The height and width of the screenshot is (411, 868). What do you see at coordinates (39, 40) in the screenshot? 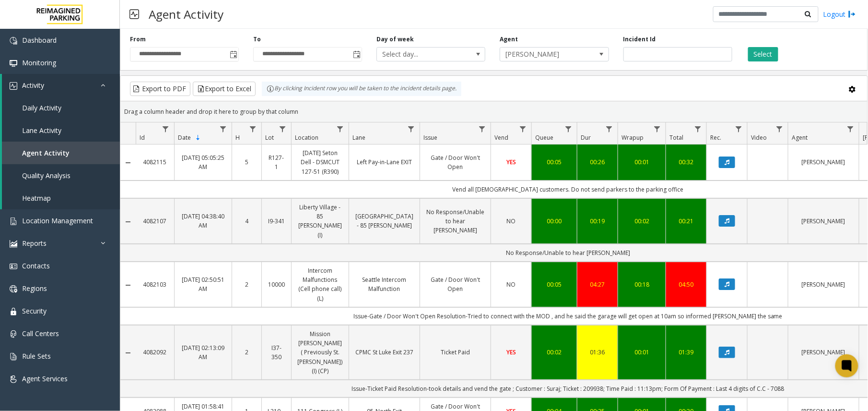
I see `span: Dashboard` at bounding box center [39, 40].